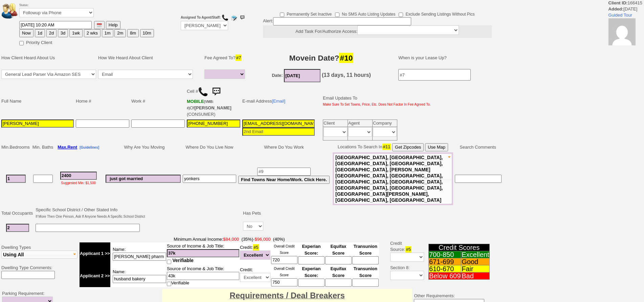  I want to click on label: No SMS Auto Listing Updates, so click(365, 13).